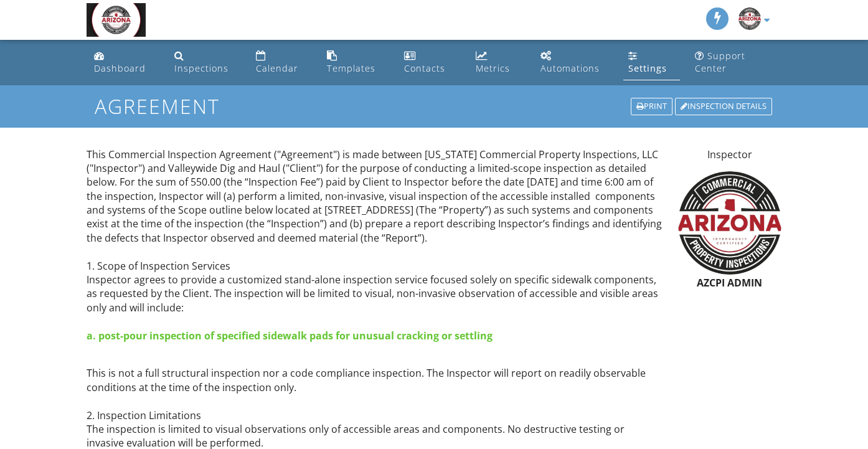 The width and height of the screenshot is (868, 449). What do you see at coordinates (724, 106) in the screenshot?
I see `a: Inspection Details` at bounding box center [724, 106].